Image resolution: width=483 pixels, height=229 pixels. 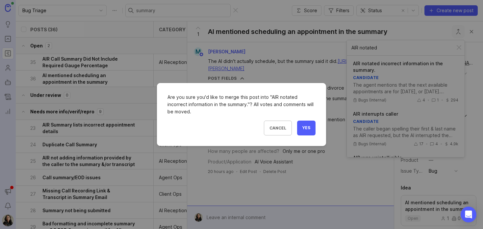 What do you see at coordinates (242, 104) in the screenshot?
I see `div: Are you sure you'd like to merge this post into " AIR notated incorrect information in the summar...` at bounding box center [242, 104].